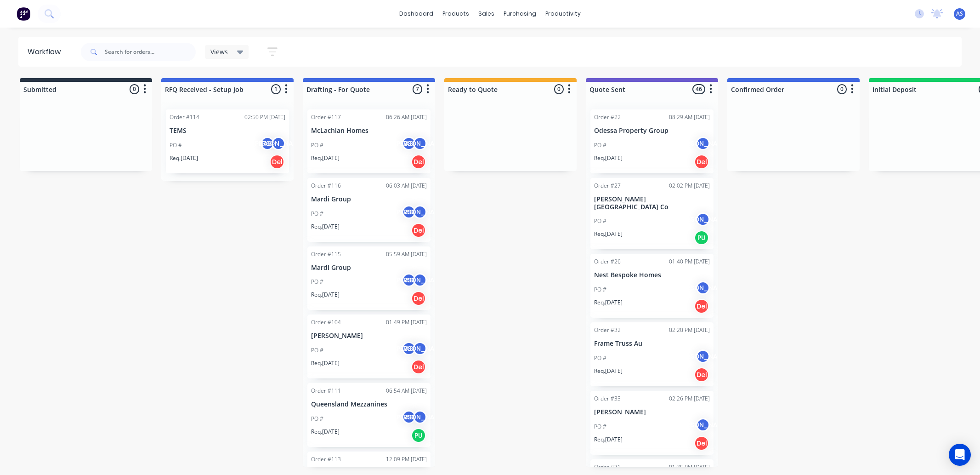  I want to click on p: Frame Truss Au, so click(652, 344).